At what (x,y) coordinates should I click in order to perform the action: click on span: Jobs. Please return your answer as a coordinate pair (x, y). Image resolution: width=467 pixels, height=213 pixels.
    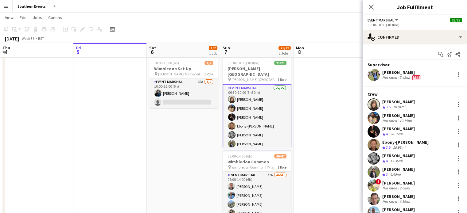
    Looking at the image, I should click on (37, 17).